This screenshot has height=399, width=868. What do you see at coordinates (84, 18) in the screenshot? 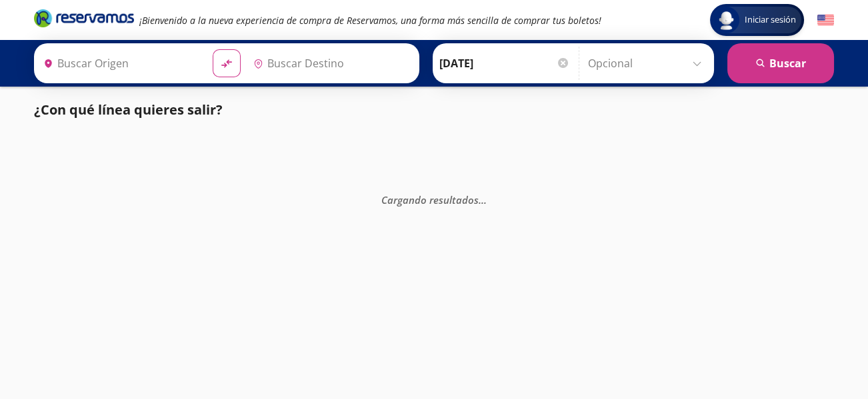
I see `i: Brand Logo` at bounding box center [84, 18].